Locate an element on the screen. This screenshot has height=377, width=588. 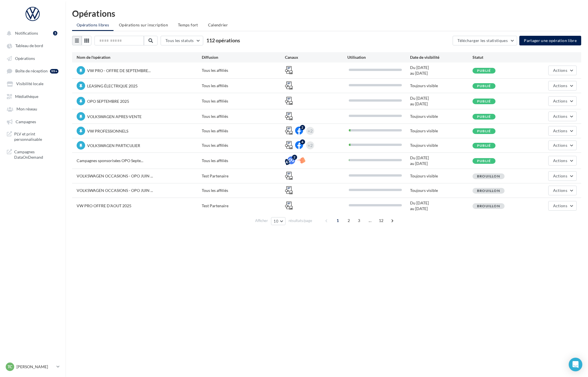
div: 99+ is located at coordinates (54, 71).